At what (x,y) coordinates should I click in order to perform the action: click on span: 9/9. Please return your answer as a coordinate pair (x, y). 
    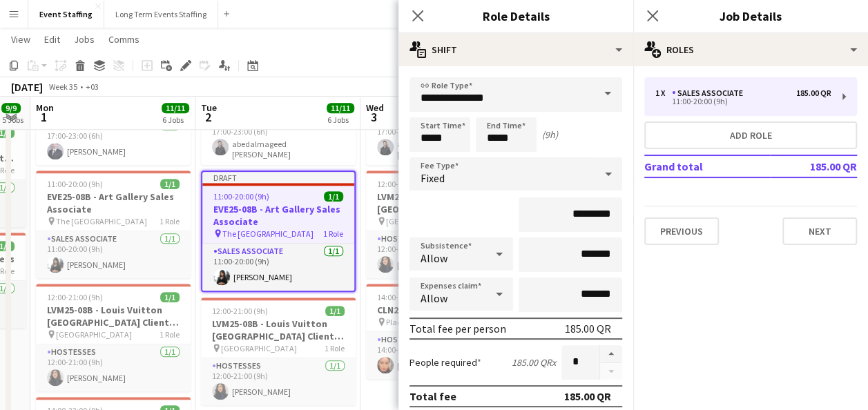
    Looking at the image, I should click on (11, 108).